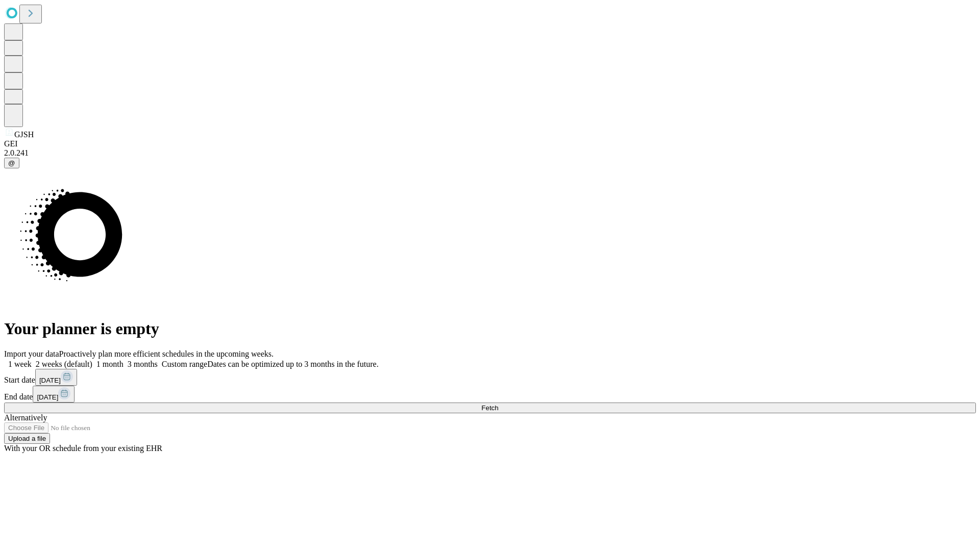 Image resolution: width=980 pixels, height=551 pixels. What do you see at coordinates (20, 364) in the screenshot?
I see `span: 1 week` at bounding box center [20, 364].